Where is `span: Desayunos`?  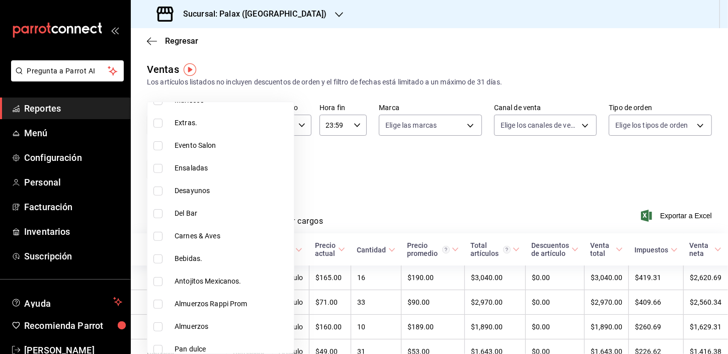
span: Desayunos is located at coordinates (232, 191).